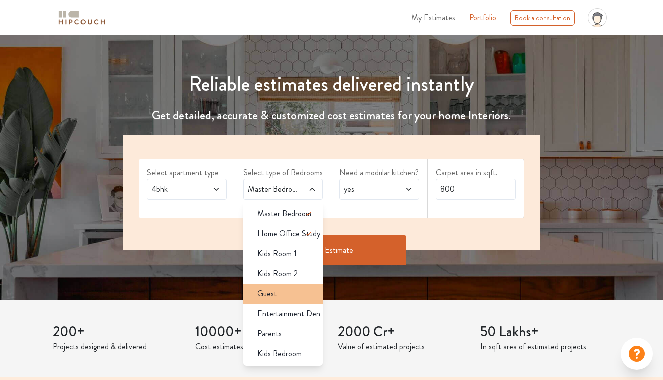  What do you see at coordinates (118, 347) in the screenshot?
I see `p: Projects designed & delivered` at bounding box center [118, 347].